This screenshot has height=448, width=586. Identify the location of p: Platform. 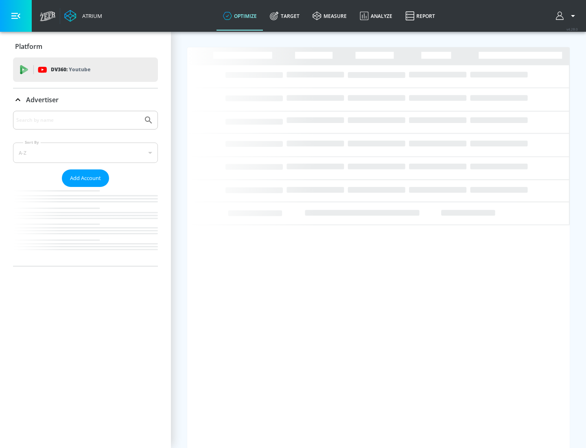
(29, 46).